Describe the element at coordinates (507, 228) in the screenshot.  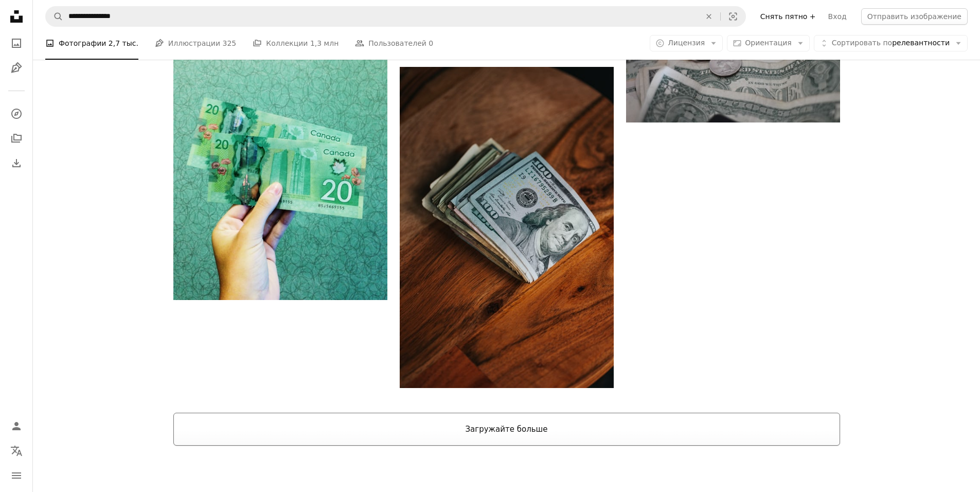
I see `img: 100-долларовая купюра` at that location.